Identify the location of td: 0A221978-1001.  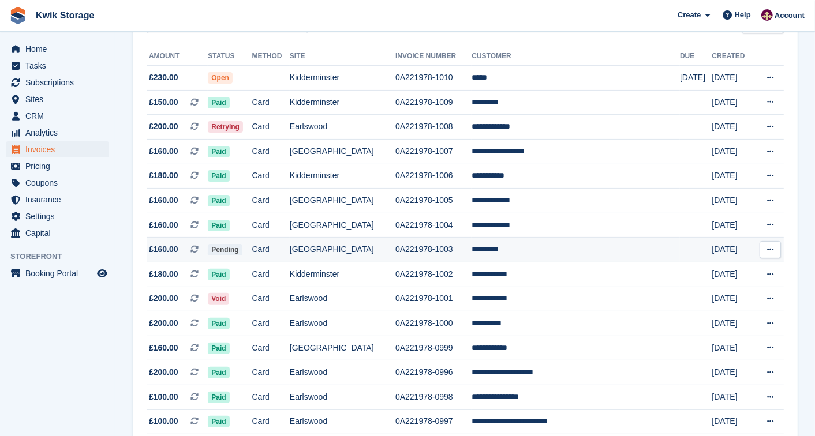
(434, 299).